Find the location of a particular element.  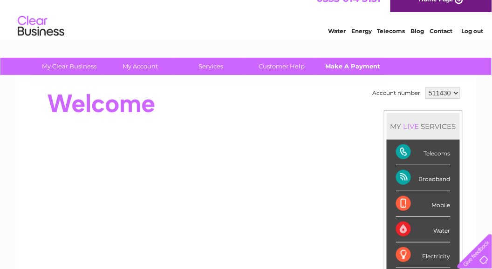

div: Electricity is located at coordinates (423, 255).